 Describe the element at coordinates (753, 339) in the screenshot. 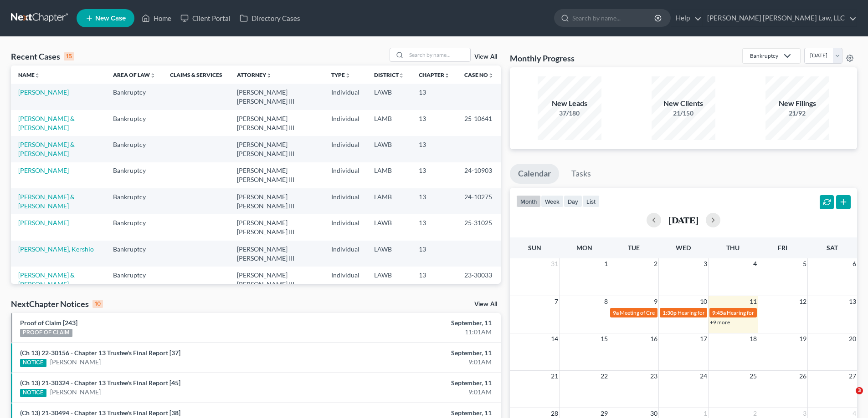

I see `span: 18` at that location.